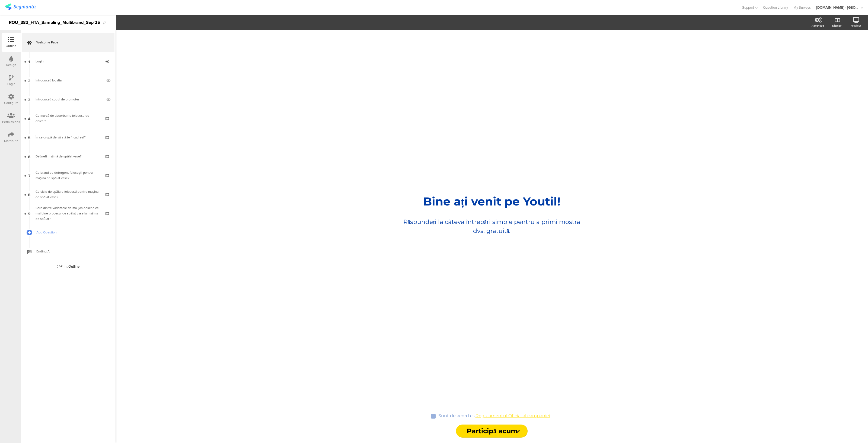 The image size is (868, 443). Describe the element at coordinates (71, 42) in the screenshot. I see `span: Welcome Page` at that location.